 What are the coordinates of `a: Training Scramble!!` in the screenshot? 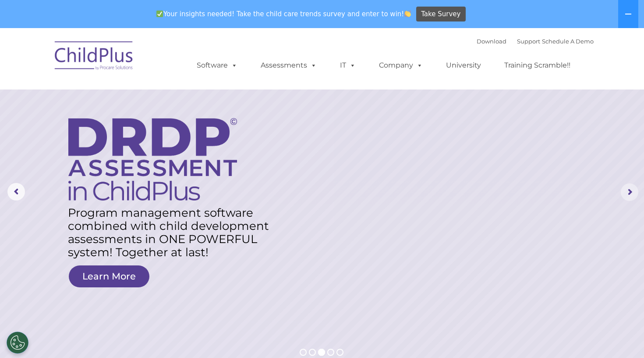 It's located at (537, 65).